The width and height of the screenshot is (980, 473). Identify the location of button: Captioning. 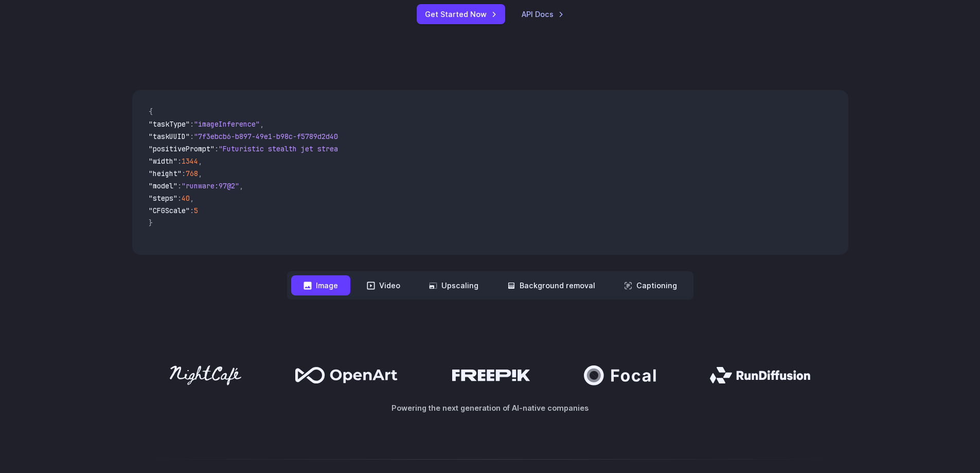
(651, 285).